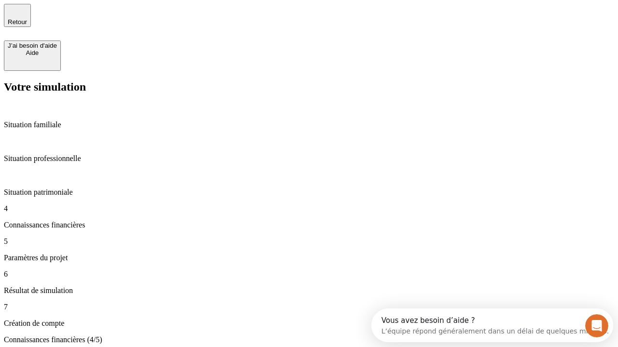 The image size is (618, 347). Describe the element at coordinates (32, 45) in the screenshot. I see `div: J’ai besoin d'aide` at that location.